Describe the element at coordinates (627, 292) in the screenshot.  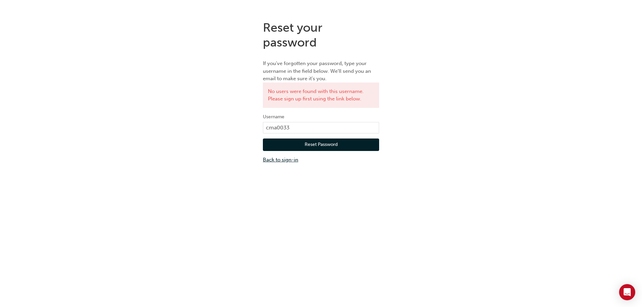
I see `div: Open Intercom Messenger` at that location.